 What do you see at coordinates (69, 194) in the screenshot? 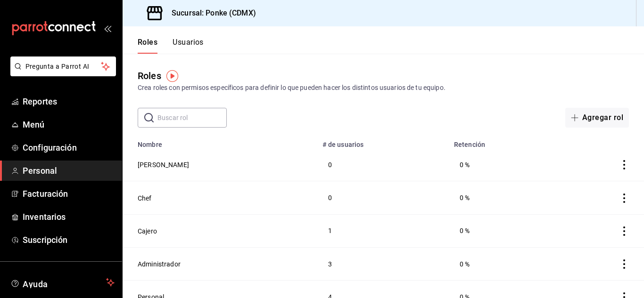
I see `span: Facturación` at bounding box center [69, 194].